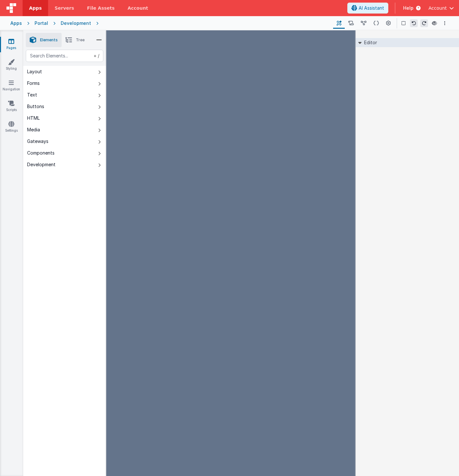  What do you see at coordinates (65, 71) in the screenshot?
I see `button: Layout` at bounding box center [65, 71].